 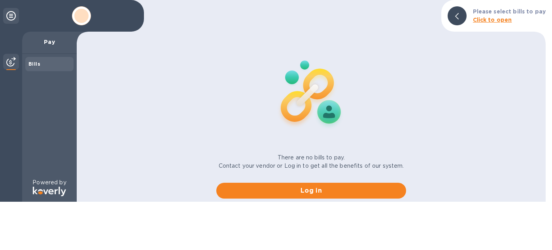 I want to click on b: Click to open, so click(x=493, y=20).